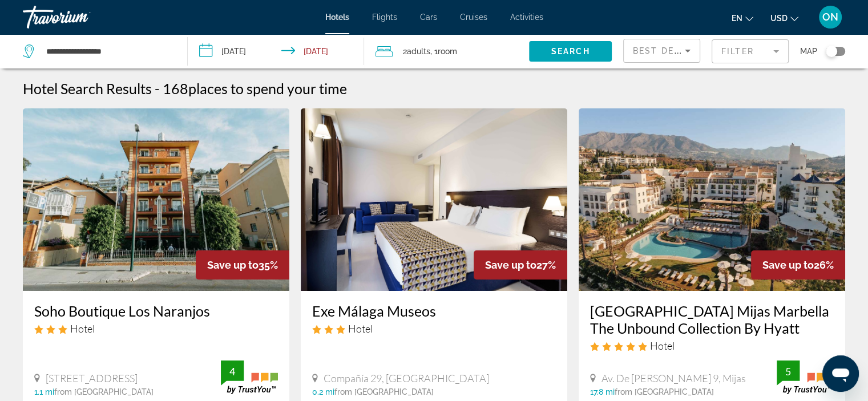  Describe the element at coordinates (570, 51) in the screenshot. I see `button: Search` at that location.